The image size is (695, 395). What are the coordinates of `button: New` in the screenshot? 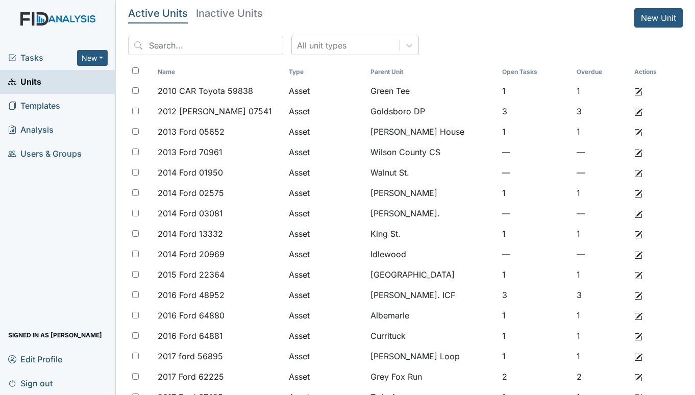 It's located at (92, 58).